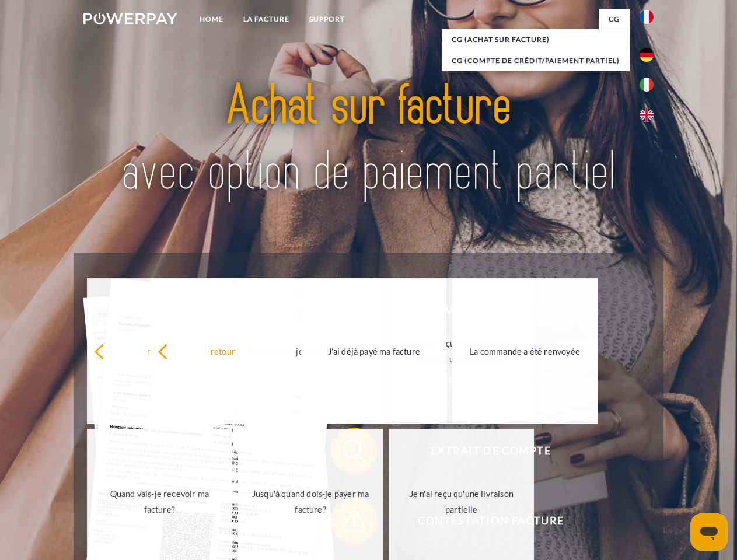 Image resolution: width=737 pixels, height=560 pixels. I want to click on img: en, so click(646, 115).